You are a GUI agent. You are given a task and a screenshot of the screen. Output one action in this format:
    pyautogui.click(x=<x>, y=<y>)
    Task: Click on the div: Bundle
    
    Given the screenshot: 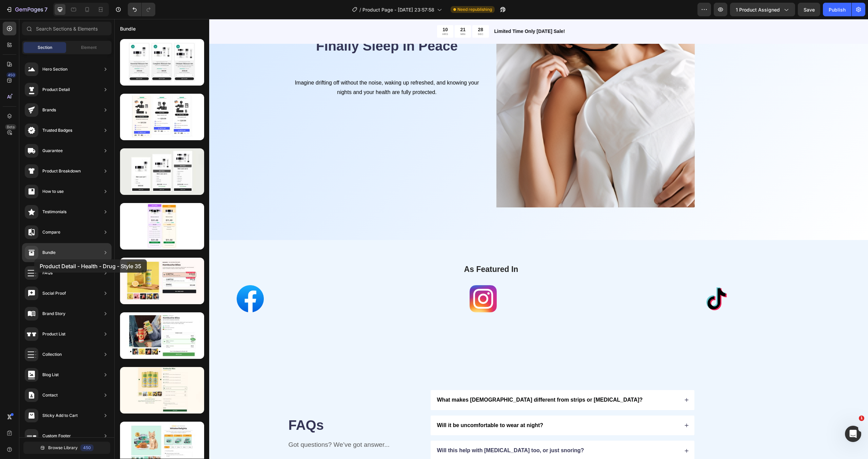 What is the action you would take?
    pyautogui.click(x=49, y=252)
    